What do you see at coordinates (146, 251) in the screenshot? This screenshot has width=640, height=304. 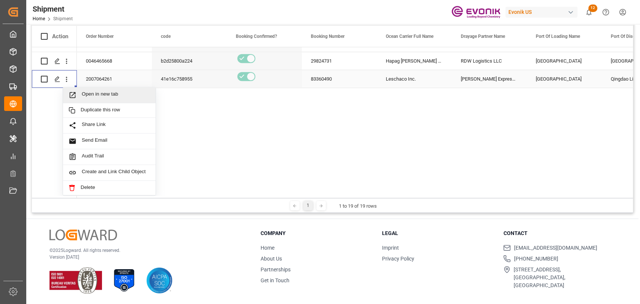 I see `p: © 2025 Logward. All rights reserved.` at bounding box center [146, 251].